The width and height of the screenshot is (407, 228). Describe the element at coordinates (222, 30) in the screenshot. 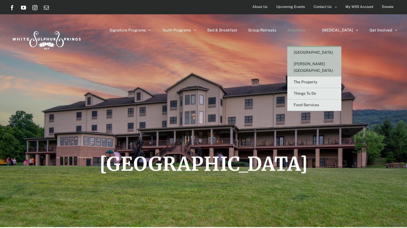

I see `a: Bed & Breakfast` at that location.